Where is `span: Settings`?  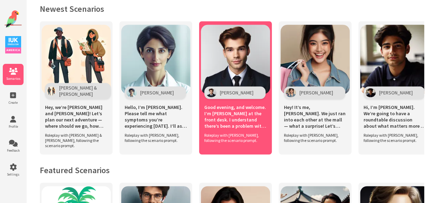
span: Settings is located at coordinates (13, 174).